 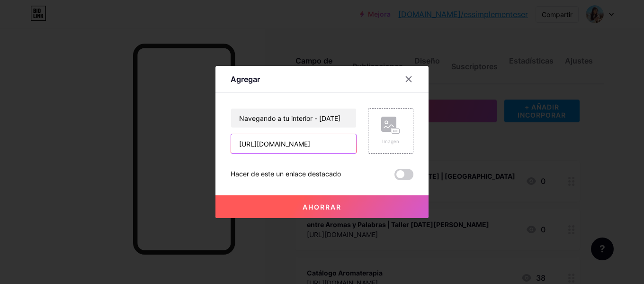 What do you see at coordinates (322, 207) in the screenshot?
I see `font: Ahorrar` at bounding box center [322, 207].